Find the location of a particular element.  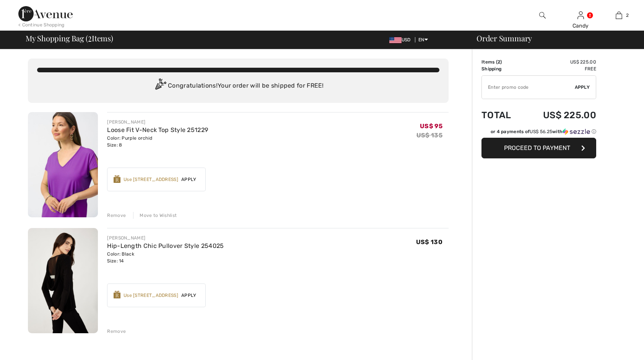

img: Congratulation2.svg is located at coordinates (160, 86).